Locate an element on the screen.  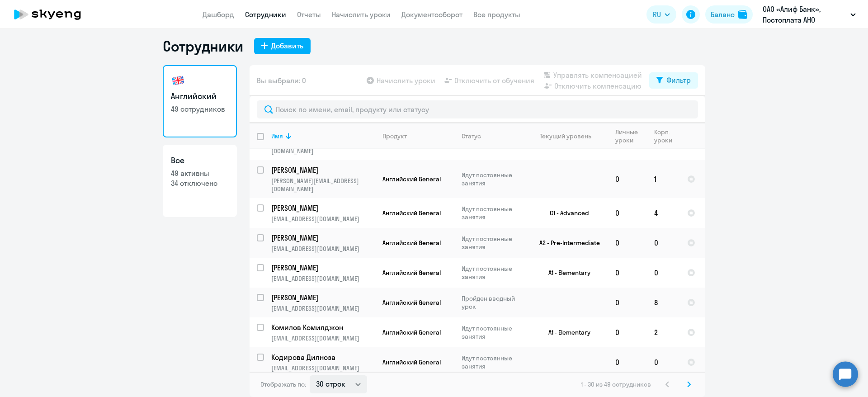
h3: Английский is located at coordinates (200, 96).